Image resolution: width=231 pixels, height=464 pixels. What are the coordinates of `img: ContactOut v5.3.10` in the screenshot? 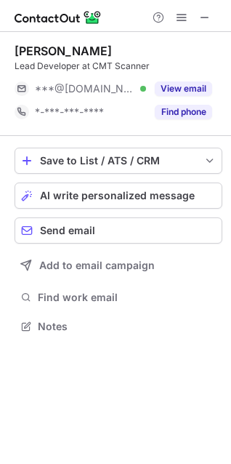 It's located at (58, 17).